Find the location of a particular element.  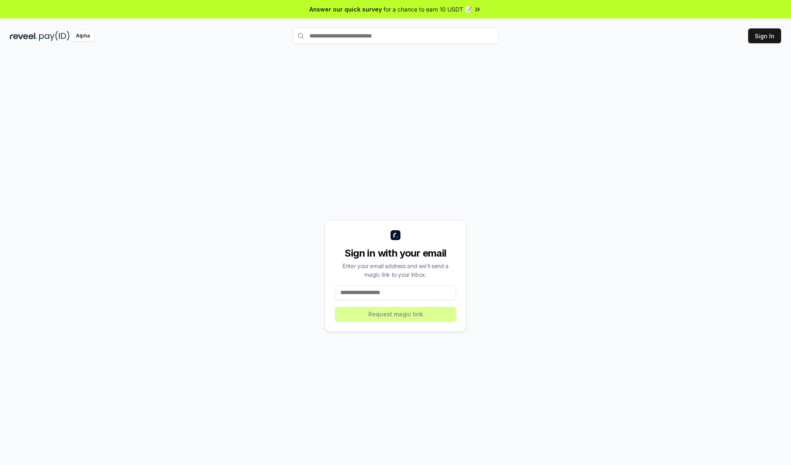

img: pay_id is located at coordinates (54, 36).